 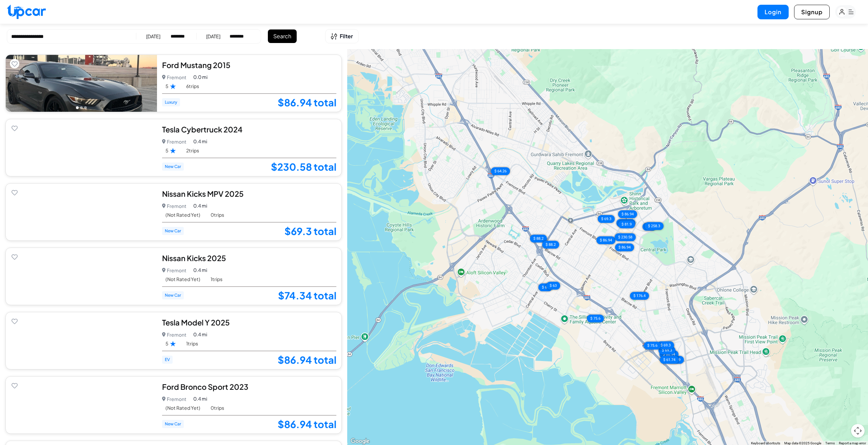 I want to click on div: $ 81.9, so click(x=627, y=224).